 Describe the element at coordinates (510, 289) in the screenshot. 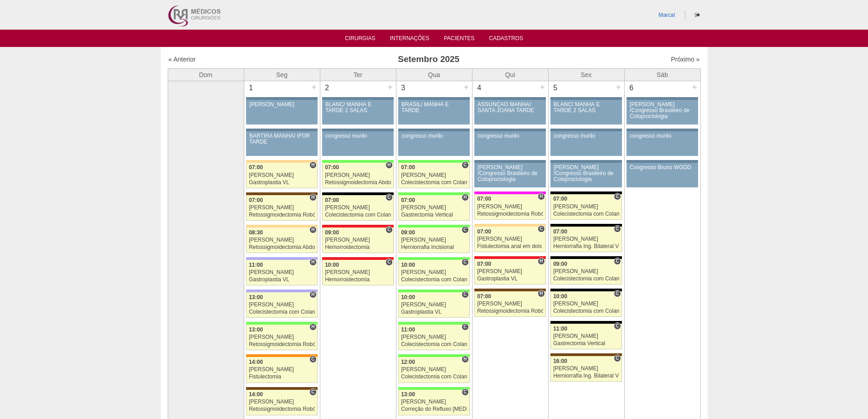

I see `div: Key: Santa Joana` at that location.